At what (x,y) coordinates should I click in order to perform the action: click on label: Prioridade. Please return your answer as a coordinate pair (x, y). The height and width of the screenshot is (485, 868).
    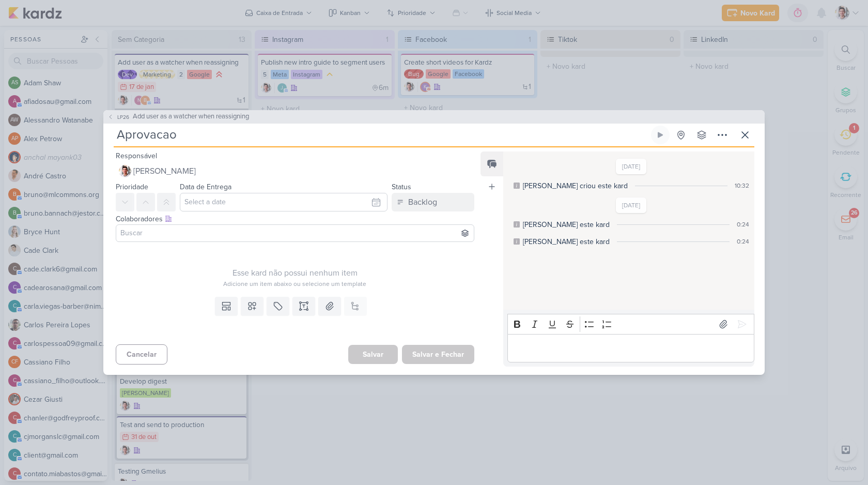
    Looking at the image, I should click on (132, 187).